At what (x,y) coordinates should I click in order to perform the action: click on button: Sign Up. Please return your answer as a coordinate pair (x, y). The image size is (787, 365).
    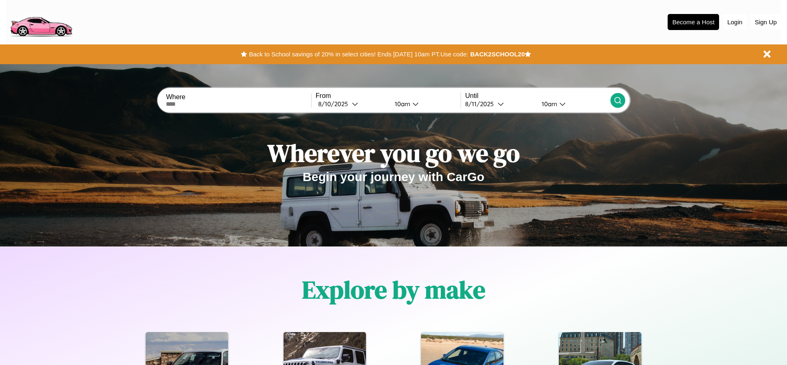
    Looking at the image, I should click on (765, 22).